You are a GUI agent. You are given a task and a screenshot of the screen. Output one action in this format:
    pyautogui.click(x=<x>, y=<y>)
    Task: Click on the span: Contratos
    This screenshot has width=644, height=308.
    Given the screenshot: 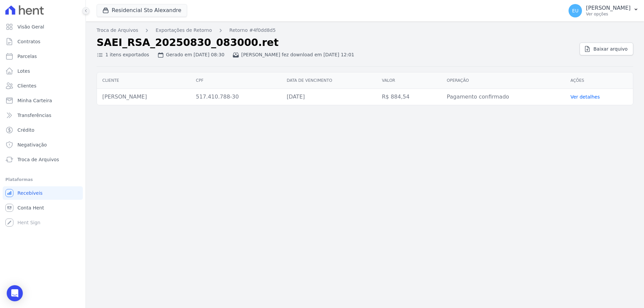 What is the action you would take?
    pyautogui.click(x=29, y=42)
    